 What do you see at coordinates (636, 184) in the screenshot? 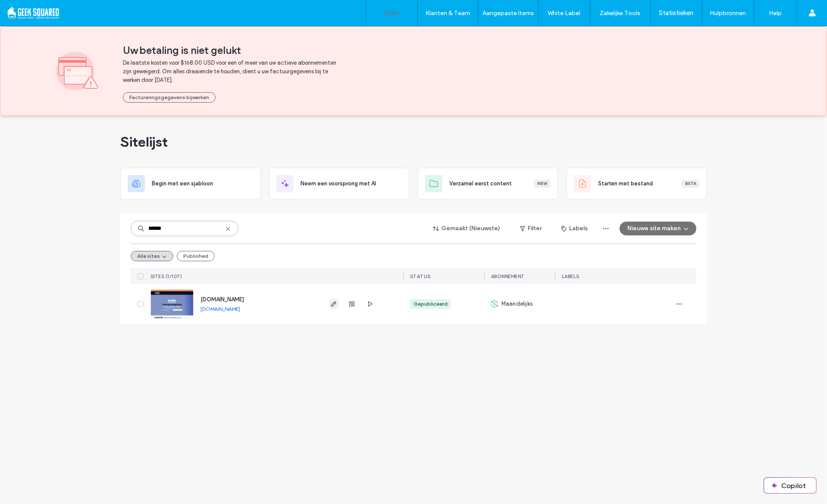
I see `div: Starten met bestandBeta` at bounding box center [636, 184].